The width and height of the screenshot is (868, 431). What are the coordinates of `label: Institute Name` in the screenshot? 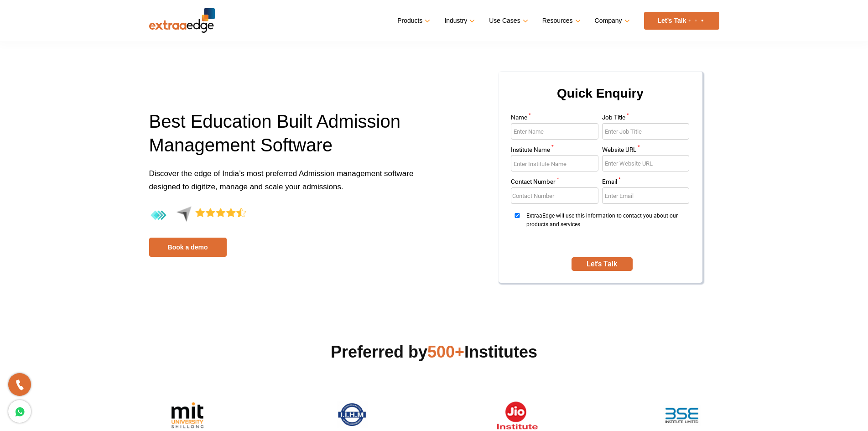 It's located at (554, 151).